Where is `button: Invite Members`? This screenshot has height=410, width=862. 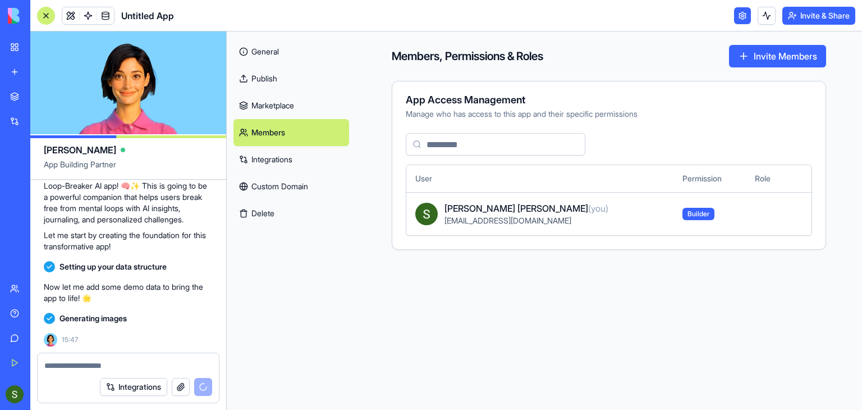
button: Invite Members is located at coordinates (777, 56).